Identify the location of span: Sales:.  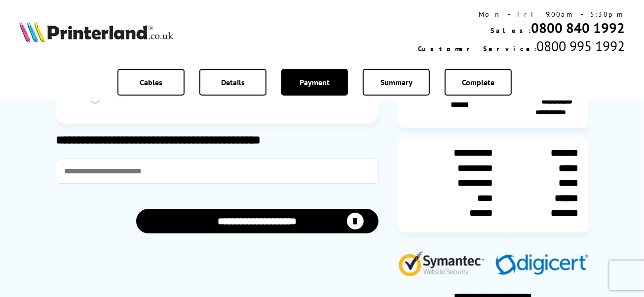
(511, 31).